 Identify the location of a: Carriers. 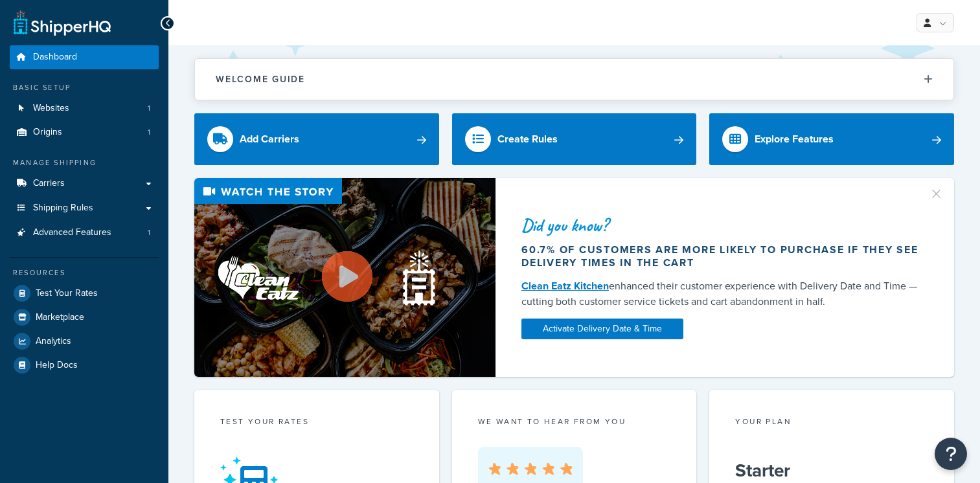
(84, 183).